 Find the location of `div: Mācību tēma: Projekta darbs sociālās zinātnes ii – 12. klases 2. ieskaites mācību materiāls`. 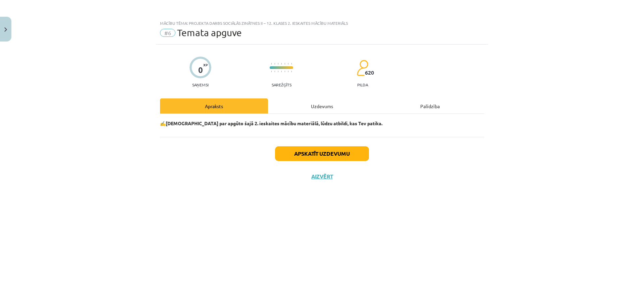

div: Mācību tēma: Projekta darbs sociālās zinātnes ii – 12. klases 2. ieskaites mācību materiāls is located at coordinates (322, 23).